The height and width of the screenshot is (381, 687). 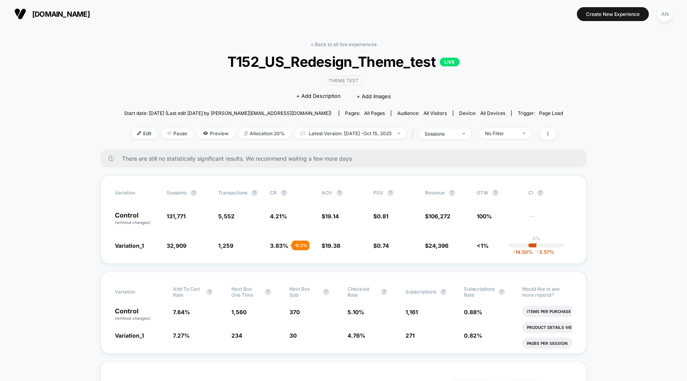 I want to click on span: There are still no statistically significant results. We recommend waiting a few more days, so click(x=346, y=158).